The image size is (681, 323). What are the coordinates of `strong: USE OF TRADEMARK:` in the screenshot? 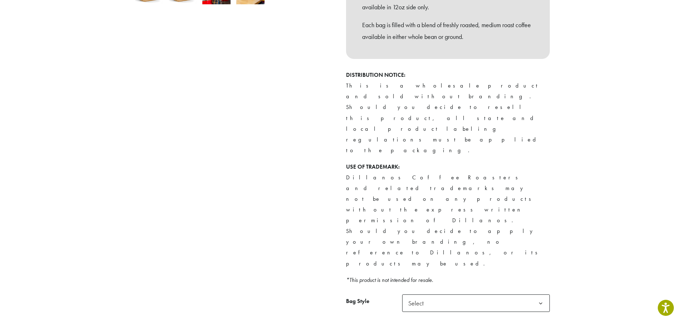 It's located at (373, 167).